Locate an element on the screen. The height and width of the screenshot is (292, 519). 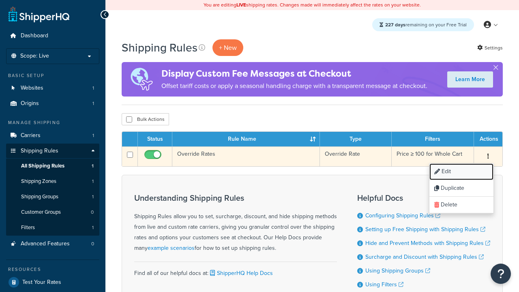
h3: Helpful Docs is located at coordinates (424, 198).